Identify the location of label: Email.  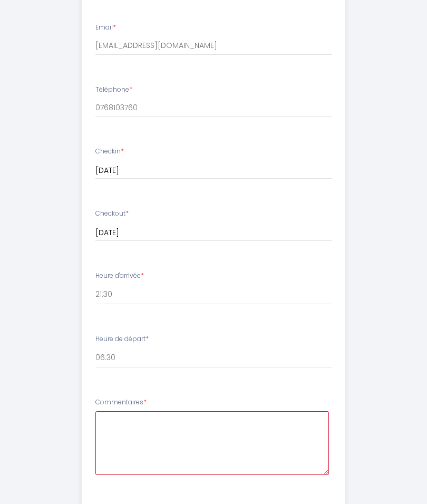
(106, 27).